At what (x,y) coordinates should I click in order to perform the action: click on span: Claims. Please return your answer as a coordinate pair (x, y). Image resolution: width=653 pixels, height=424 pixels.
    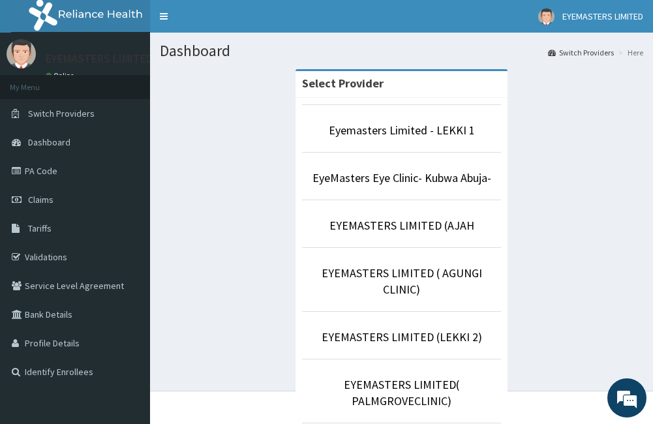
    Looking at the image, I should click on (40, 200).